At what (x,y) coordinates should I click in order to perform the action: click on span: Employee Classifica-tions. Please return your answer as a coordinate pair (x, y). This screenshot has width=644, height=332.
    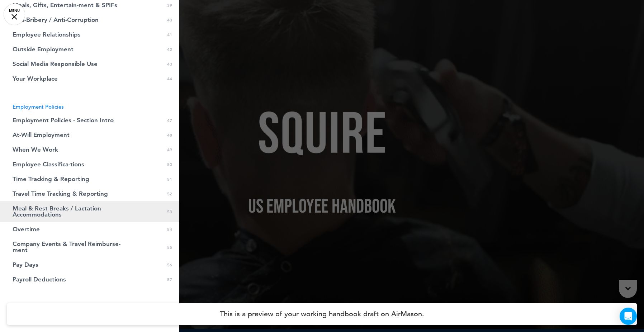
    Looking at the image, I should click on (48, 164).